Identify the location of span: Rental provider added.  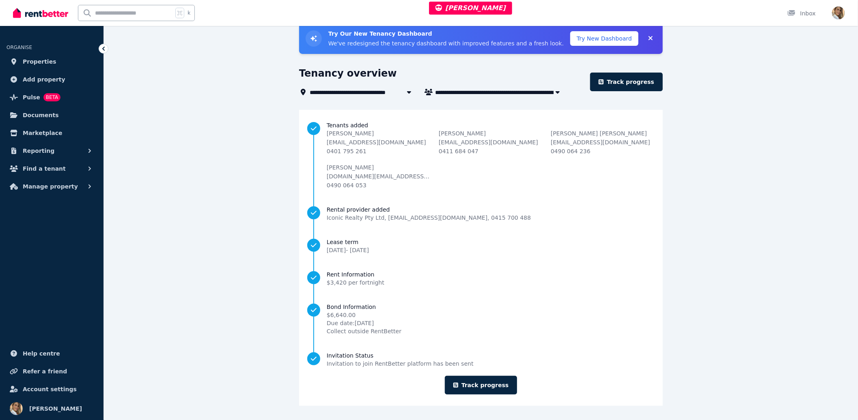
(429, 210).